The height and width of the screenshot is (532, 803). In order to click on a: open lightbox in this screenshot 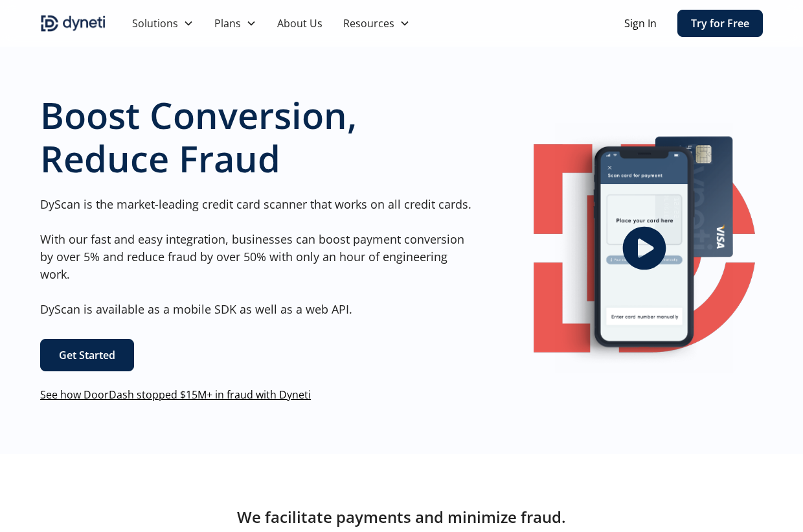, I will do `click(645, 247)`.